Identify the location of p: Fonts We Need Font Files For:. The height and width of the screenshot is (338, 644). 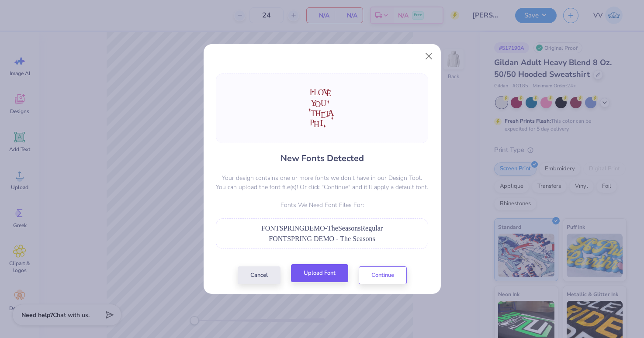
(322, 205).